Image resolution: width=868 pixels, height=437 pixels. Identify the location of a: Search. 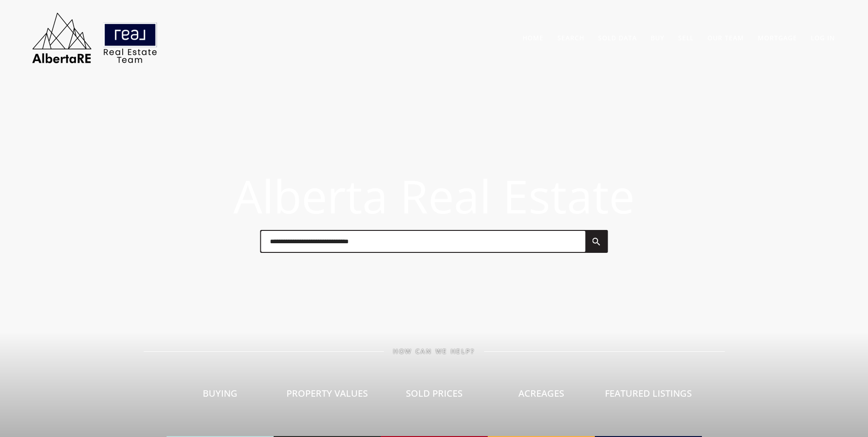
(571, 38).